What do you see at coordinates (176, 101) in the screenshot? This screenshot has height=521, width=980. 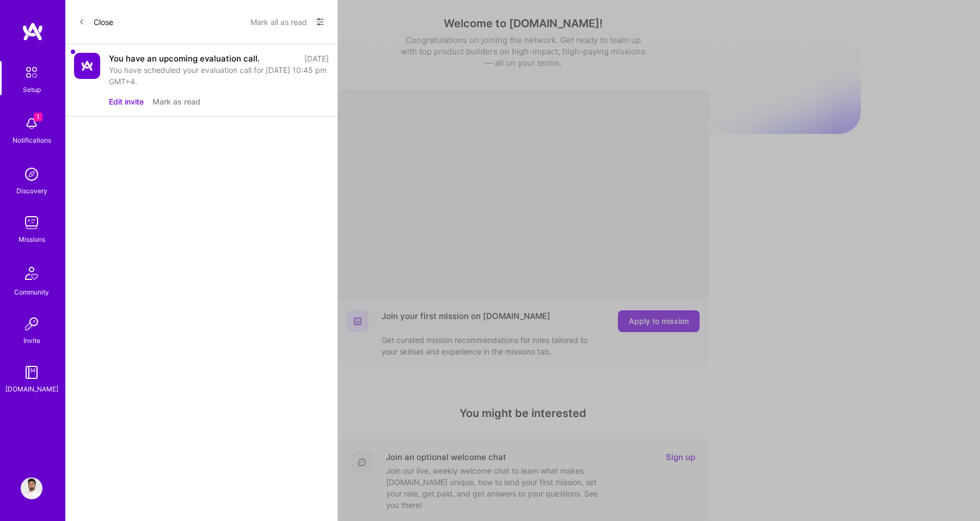 I see `button: Mark as read` at bounding box center [176, 101].